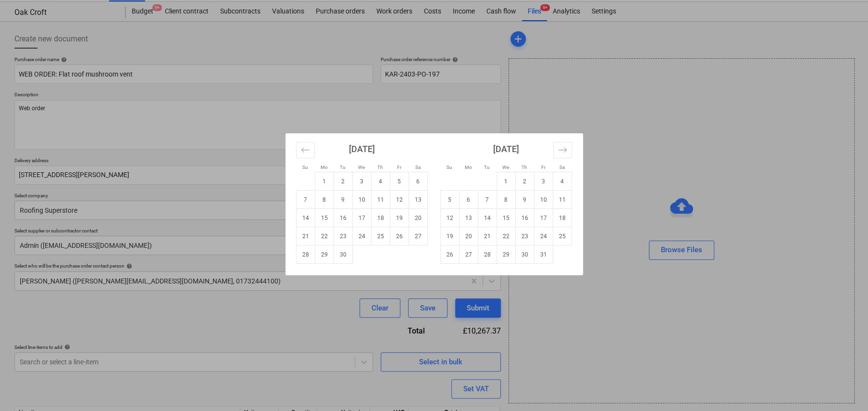 The image size is (868, 411). Describe the element at coordinates (305, 150) in the screenshot. I see `button: Move backward to switch to the previous month.` at that location.